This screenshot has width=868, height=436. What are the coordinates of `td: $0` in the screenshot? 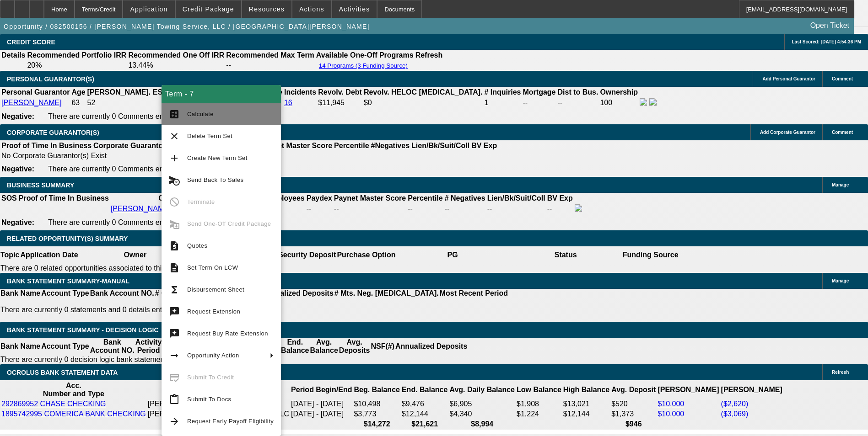 It's located at (423, 103).